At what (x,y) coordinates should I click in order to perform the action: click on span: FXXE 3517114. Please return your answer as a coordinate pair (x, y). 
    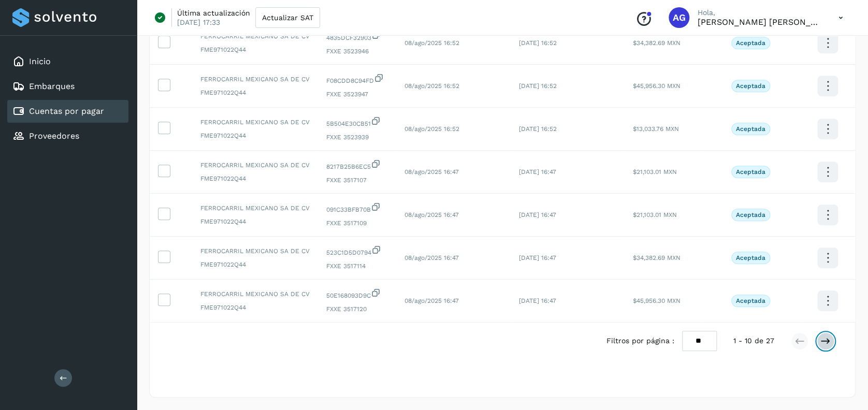
    Looking at the image, I should click on (357, 266).